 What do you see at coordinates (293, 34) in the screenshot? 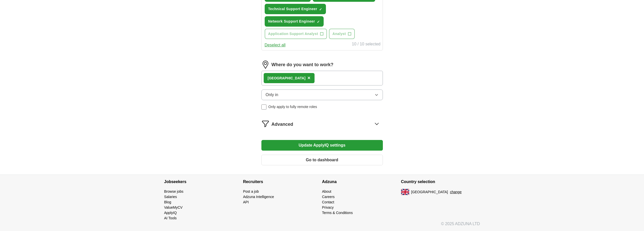
I see `span: Application Support Analyst` at bounding box center [293, 34].